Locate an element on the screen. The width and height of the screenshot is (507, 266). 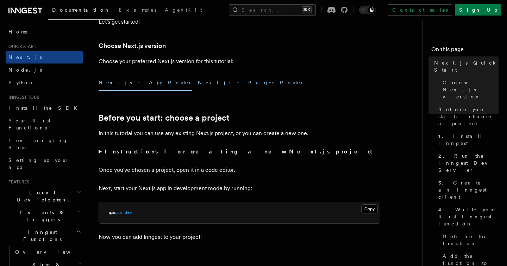
a: Node.js is located at coordinates (44, 70).